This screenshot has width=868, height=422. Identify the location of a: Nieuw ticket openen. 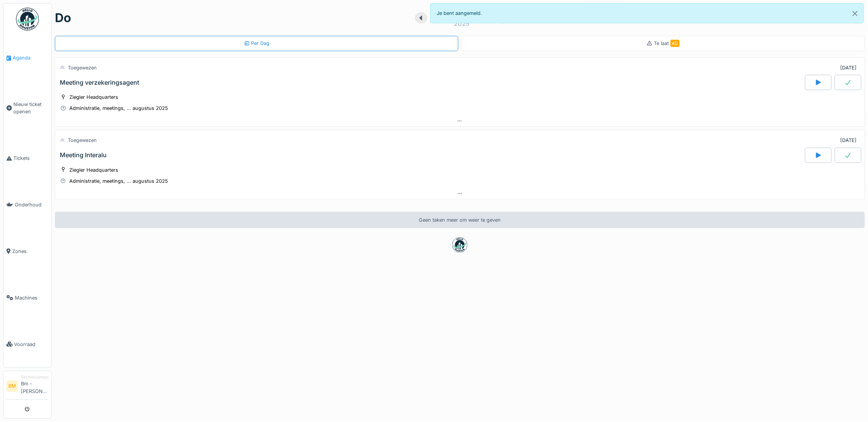
(27, 108).